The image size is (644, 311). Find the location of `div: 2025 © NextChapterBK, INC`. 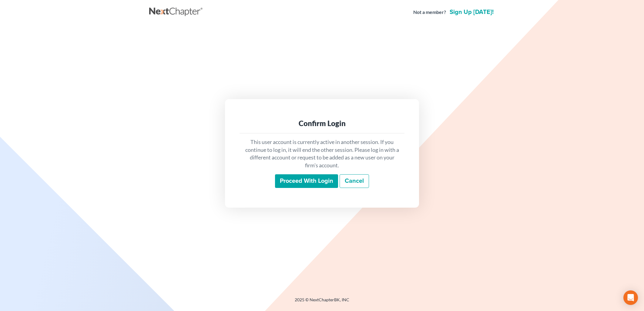

div: 2025 © NextChapterBK, INC is located at coordinates (322, 302).